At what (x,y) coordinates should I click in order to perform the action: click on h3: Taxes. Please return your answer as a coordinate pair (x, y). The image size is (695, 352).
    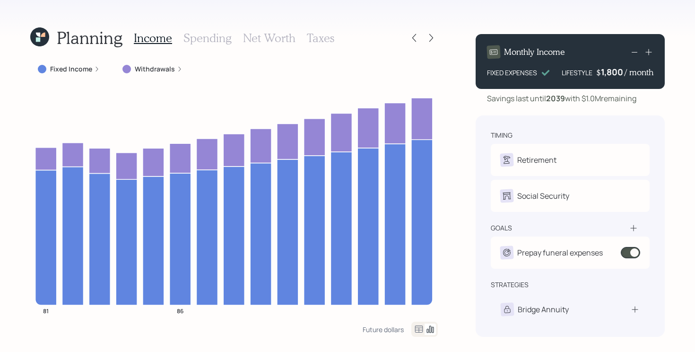
    Looking at the image, I should click on (321, 38).